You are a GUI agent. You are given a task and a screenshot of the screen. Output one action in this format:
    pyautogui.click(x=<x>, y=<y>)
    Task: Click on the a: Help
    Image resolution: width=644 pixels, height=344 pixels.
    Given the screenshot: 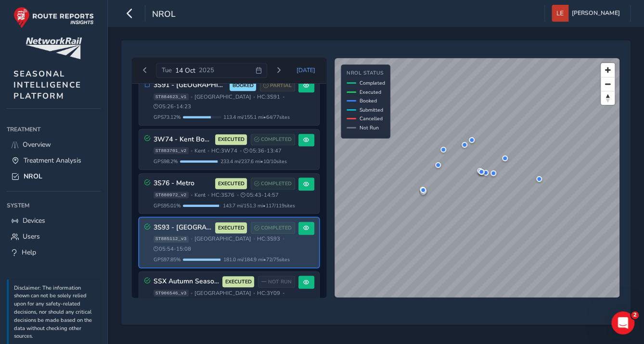 What is the action you would take?
    pyautogui.click(x=53, y=252)
    